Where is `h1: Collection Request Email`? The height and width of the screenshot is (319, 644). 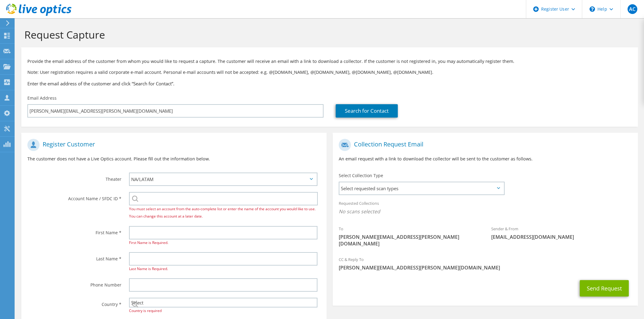 h1: Collection Request Email is located at coordinates (484, 145).